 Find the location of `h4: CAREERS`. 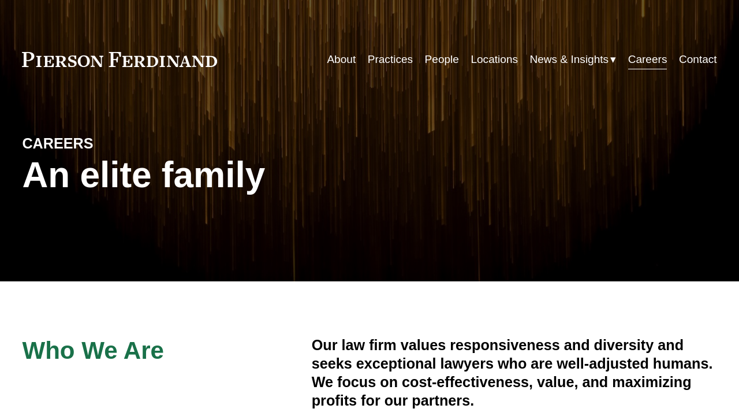

h4: CAREERS is located at coordinates (109, 143).